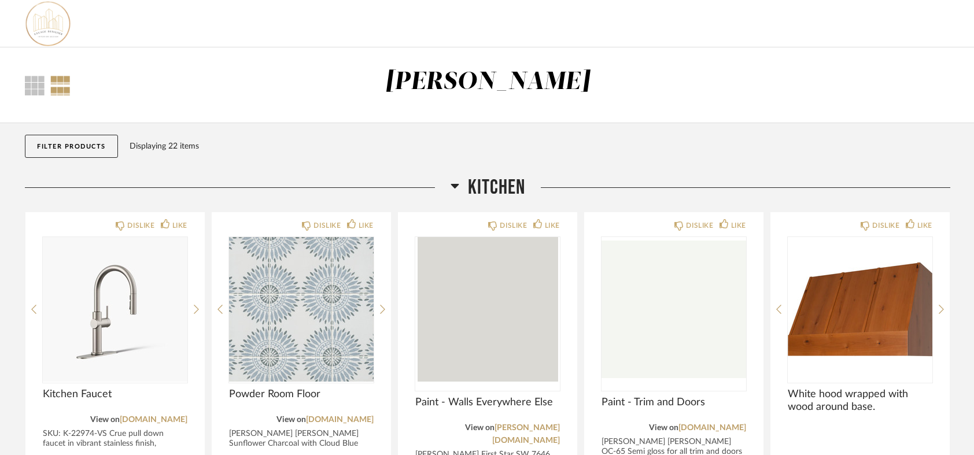  What do you see at coordinates (674, 403) in the screenshot?
I see `span: Paint - Trim and Doors` at bounding box center [674, 403].